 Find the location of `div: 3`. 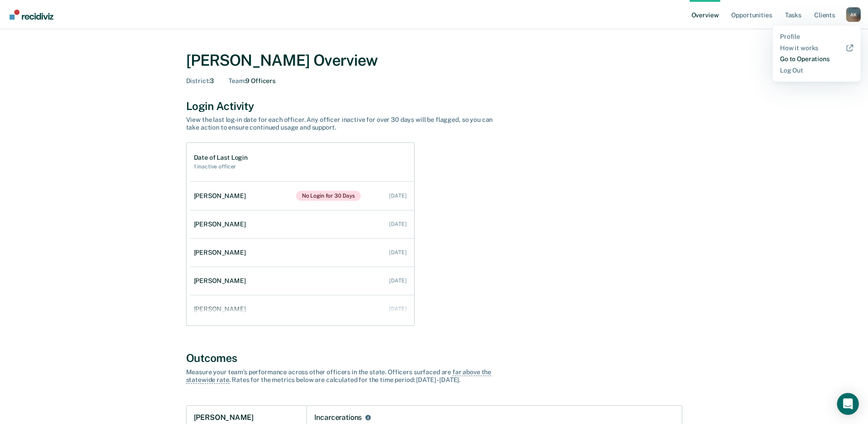

div: 3 is located at coordinates (200, 81).